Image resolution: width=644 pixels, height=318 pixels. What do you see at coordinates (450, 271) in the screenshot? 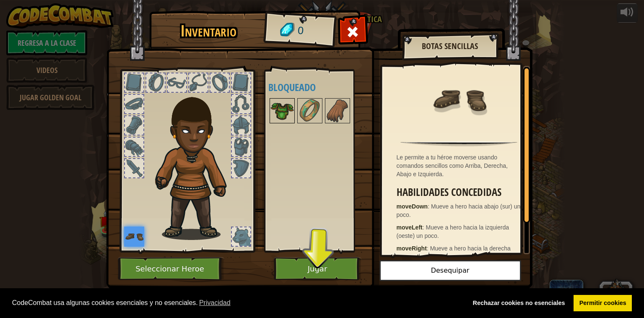
I see `button: Desequipar` at bounding box center [450, 271].